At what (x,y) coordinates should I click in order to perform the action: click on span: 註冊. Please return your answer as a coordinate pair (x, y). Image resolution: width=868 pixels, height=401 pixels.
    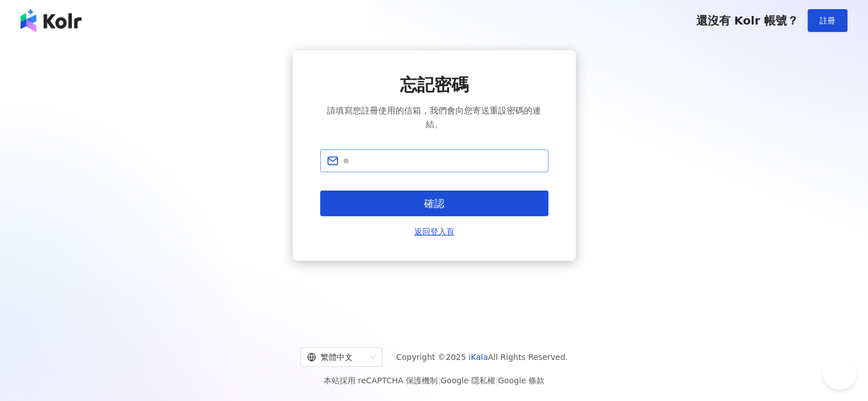
    Looking at the image, I should click on (828, 20).